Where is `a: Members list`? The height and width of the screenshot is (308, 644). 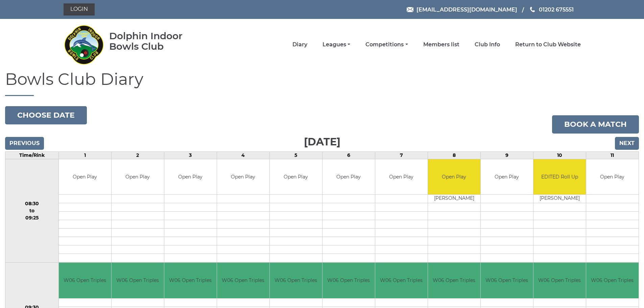 a: Members list is located at coordinates (441, 45).